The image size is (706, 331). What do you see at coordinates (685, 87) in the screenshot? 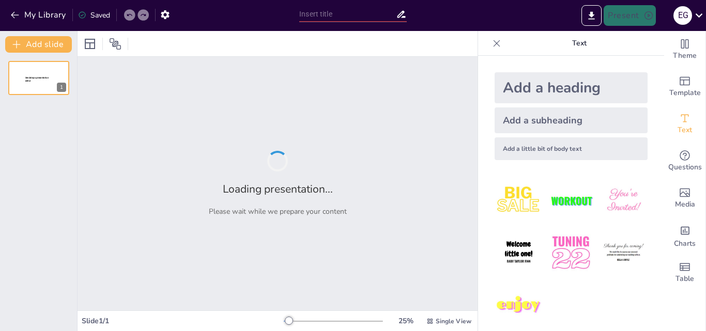
I see `div: Add ready made slides` at bounding box center [685, 87].